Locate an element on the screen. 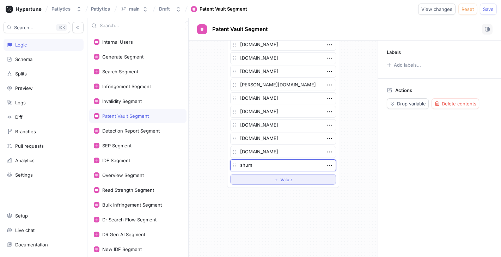 The height and width of the screenshot is (257, 501). p: Labels is located at coordinates (394, 52).